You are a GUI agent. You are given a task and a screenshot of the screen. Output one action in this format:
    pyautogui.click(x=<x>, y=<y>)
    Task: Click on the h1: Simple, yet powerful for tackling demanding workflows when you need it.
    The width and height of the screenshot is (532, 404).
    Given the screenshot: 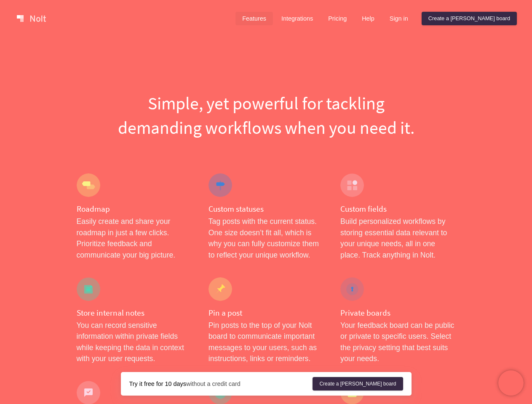 What is the action you would take?
    pyautogui.click(x=266, y=115)
    